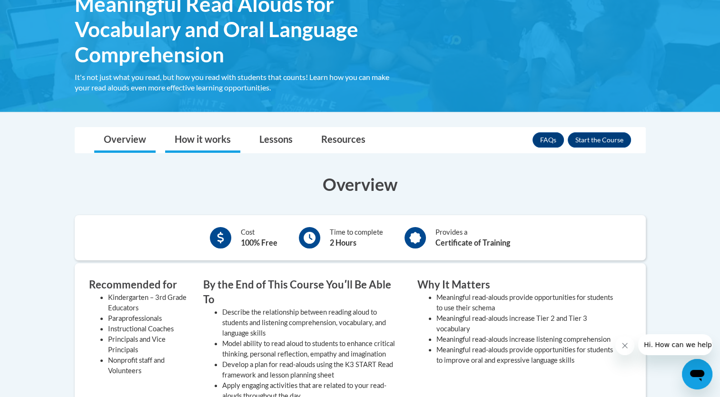 This screenshot has height=397, width=720. I want to click on li: Meaningful read-alouds increase Tier 2 and Tier 3 vocabulary, so click(527, 323).